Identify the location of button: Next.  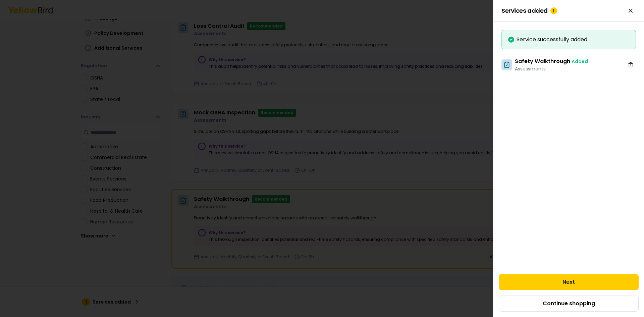
(569, 282).